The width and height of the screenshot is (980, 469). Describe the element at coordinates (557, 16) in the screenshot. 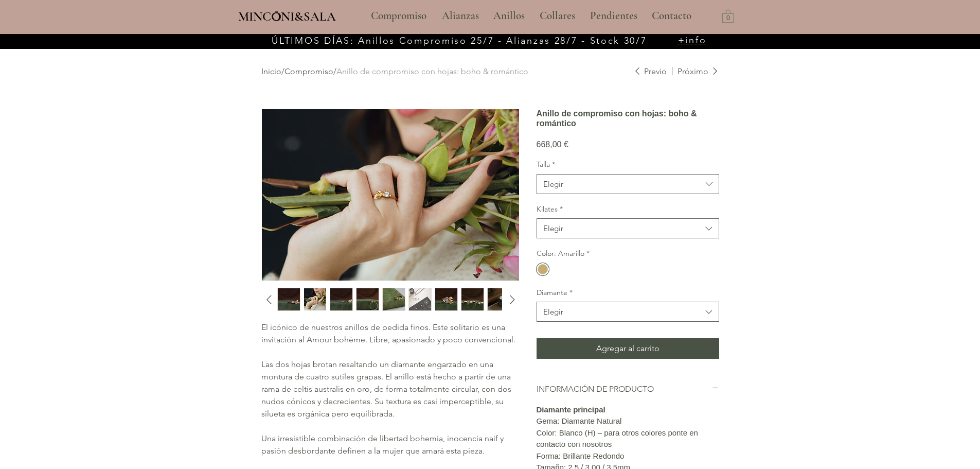

I see `p: Collares` at that location.